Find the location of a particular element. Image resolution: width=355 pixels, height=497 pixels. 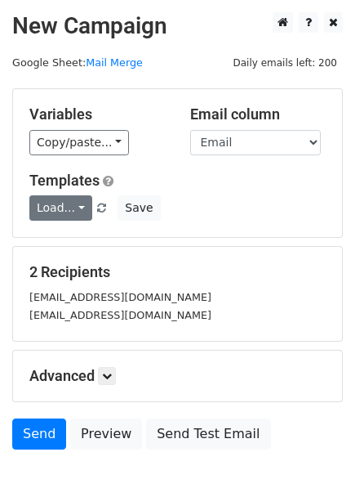

a: Mail Merge is located at coordinates (114, 62).